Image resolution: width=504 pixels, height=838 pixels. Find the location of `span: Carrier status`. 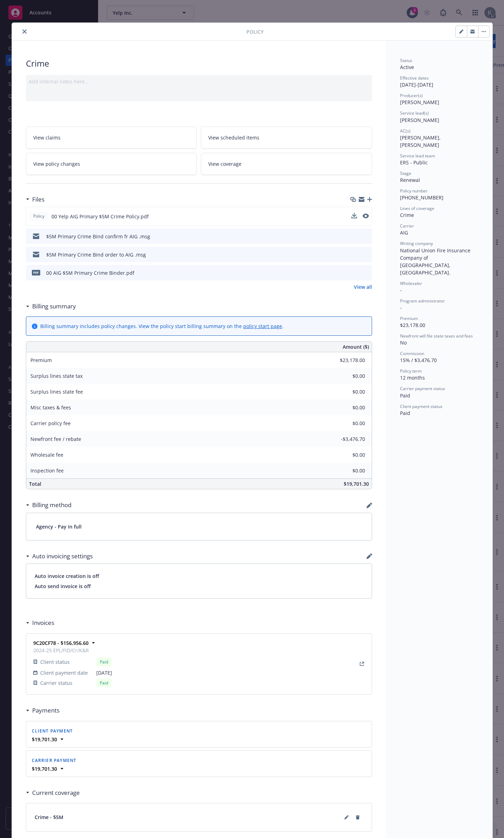

span: Carrier status is located at coordinates (57, 683).